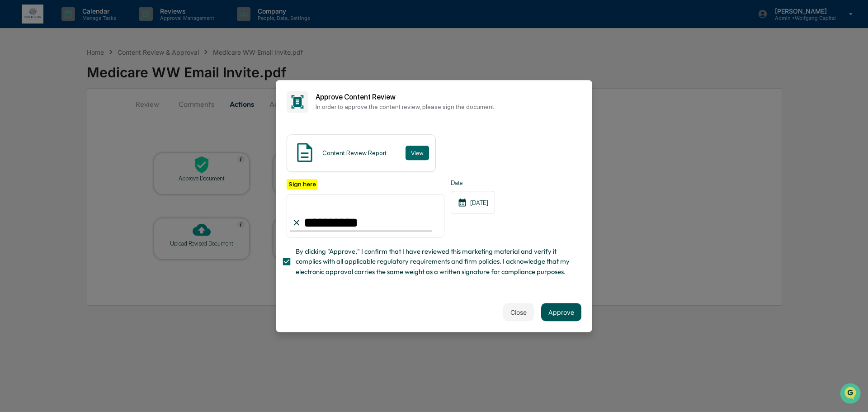 The height and width of the screenshot is (412, 868). What do you see at coordinates (448, 97) in the screenshot?
I see `h2: Approve Content Review` at bounding box center [448, 97].